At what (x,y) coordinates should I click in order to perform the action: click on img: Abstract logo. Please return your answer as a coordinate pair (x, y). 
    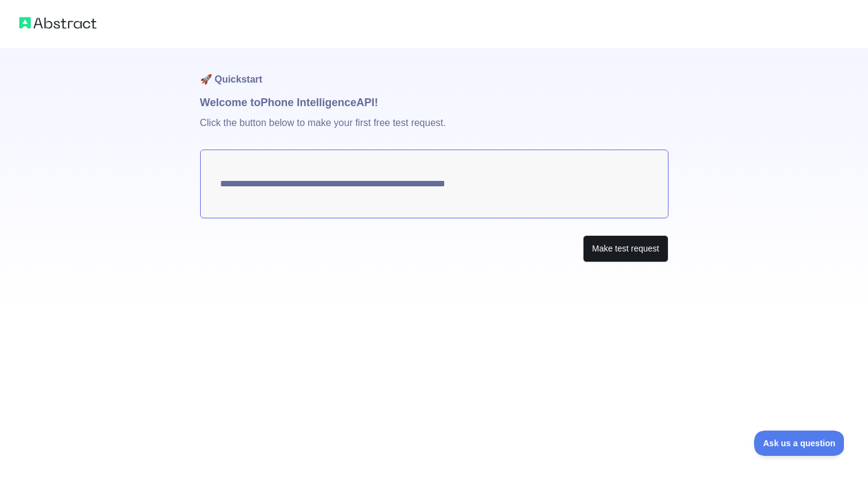
    Looking at the image, I should click on (58, 23).